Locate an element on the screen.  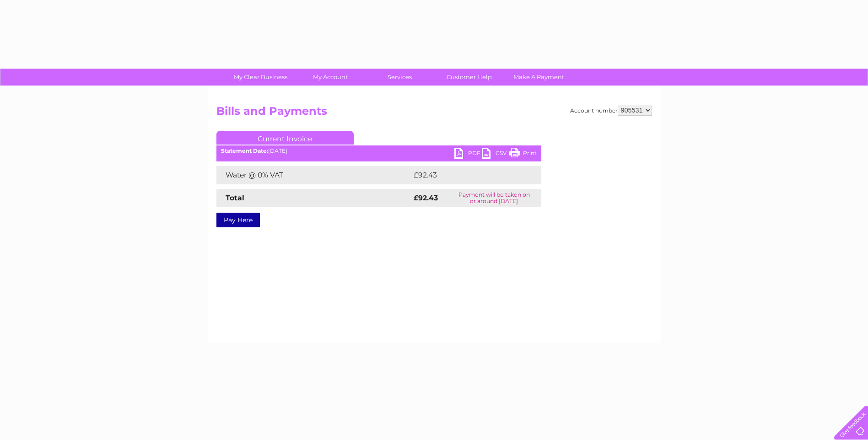
div: Account number is located at coordinates (611, 110).